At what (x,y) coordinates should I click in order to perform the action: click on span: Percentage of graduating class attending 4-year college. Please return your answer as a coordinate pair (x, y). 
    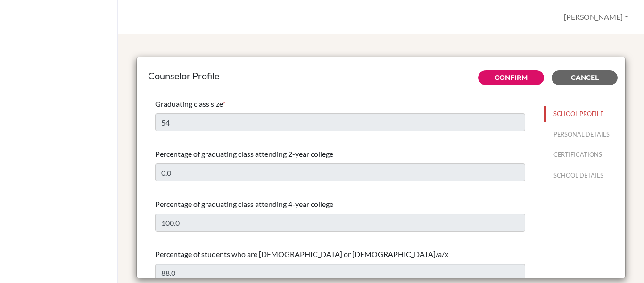
    Looking at the image, I should click on (244, 204).